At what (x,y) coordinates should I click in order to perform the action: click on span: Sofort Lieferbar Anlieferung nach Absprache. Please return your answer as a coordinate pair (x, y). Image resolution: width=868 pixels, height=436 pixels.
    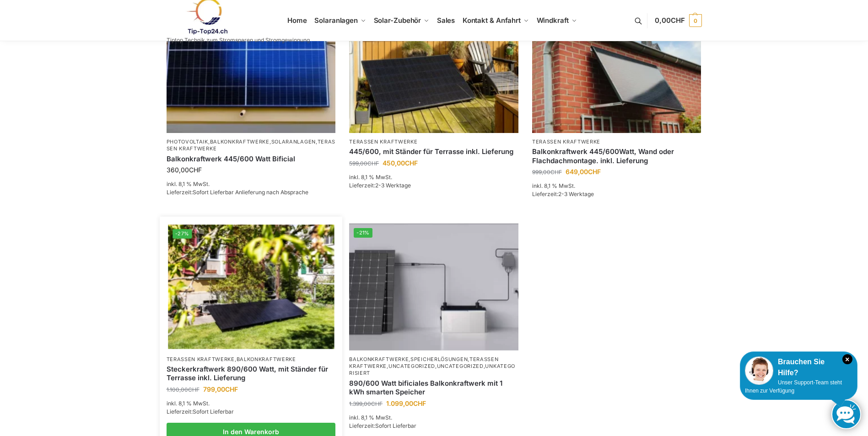
    Looking at the image, I should click on (251, 192).